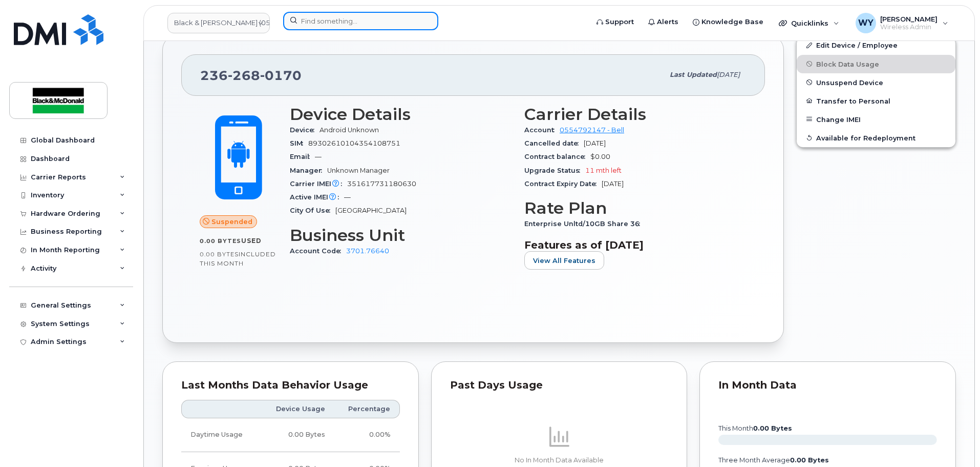  I want to click on input: Find something..., so click(361, 21).